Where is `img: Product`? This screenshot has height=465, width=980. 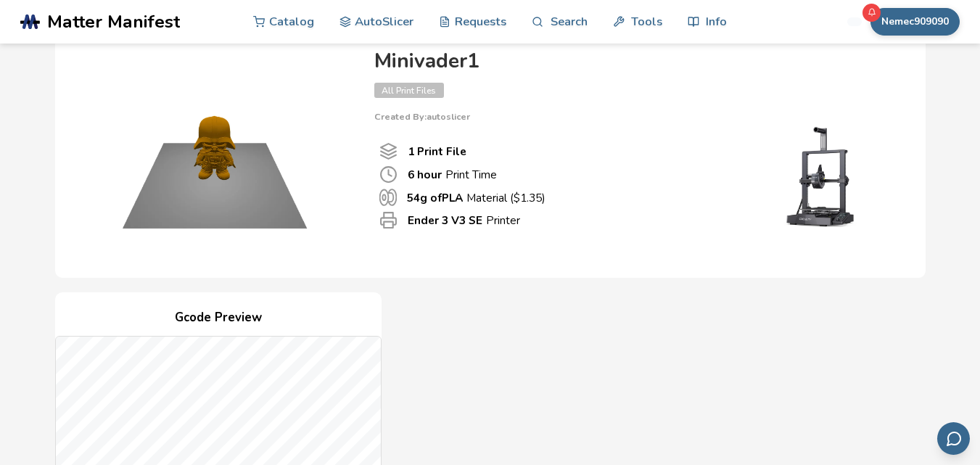 img: Product is located at coordinates (215, 152).